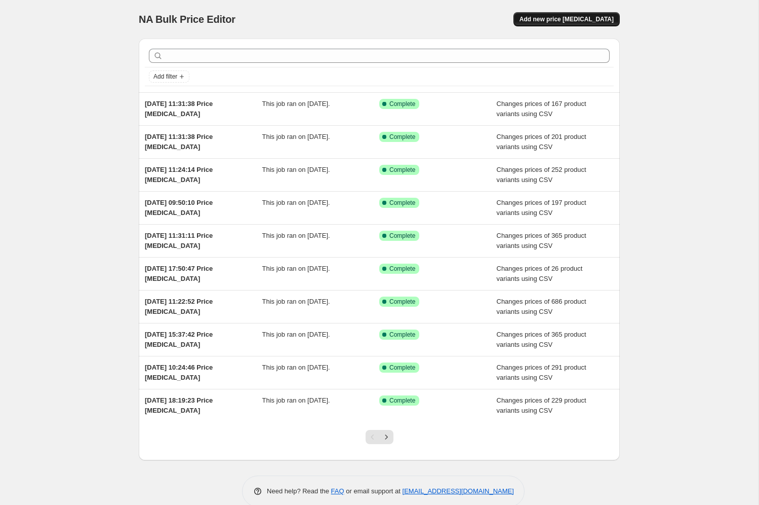 The height and width of the screenshot is (505, 759). What do you see at coordinates (187, 19) in the screenshot?
I see `span: NA Bulk Price Editor` at bounding box center [187, 19].